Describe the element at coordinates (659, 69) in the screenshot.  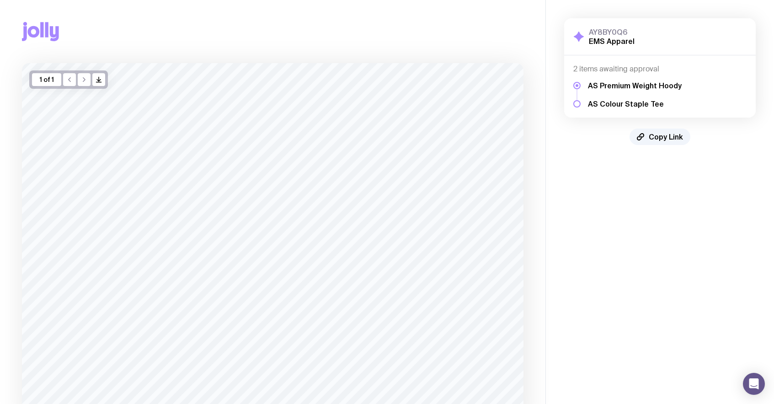
I see `h4: 2 items awaiting approval` at that location.